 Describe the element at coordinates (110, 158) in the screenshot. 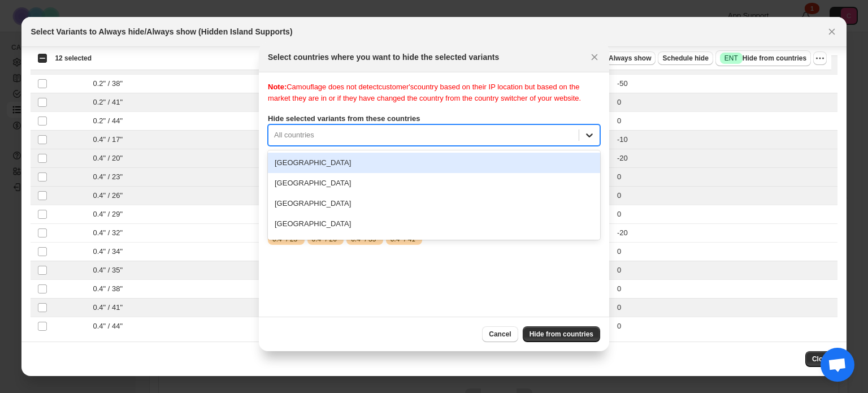

I see `span: 0.4" / 20"` at that location.